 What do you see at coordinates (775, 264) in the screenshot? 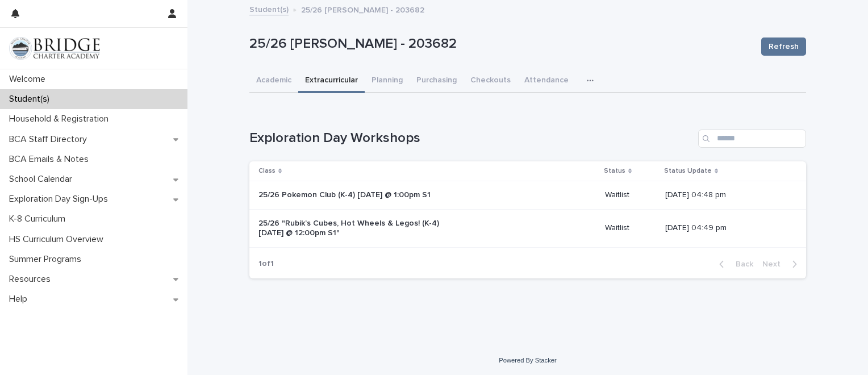
I see `span: Next` at bounding box center [775, 264].